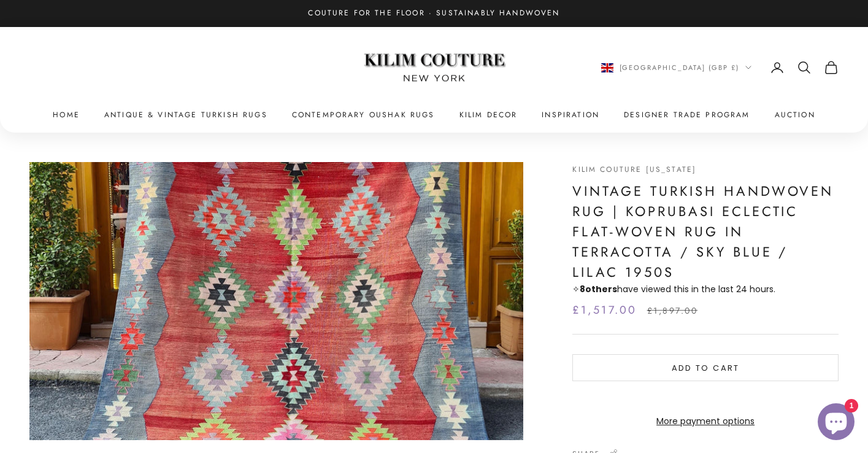 The image size is (868, 453). Describe the element at coordinates (276, 301) in the screenshot. I see `div: Item 1 of 4` at that location.